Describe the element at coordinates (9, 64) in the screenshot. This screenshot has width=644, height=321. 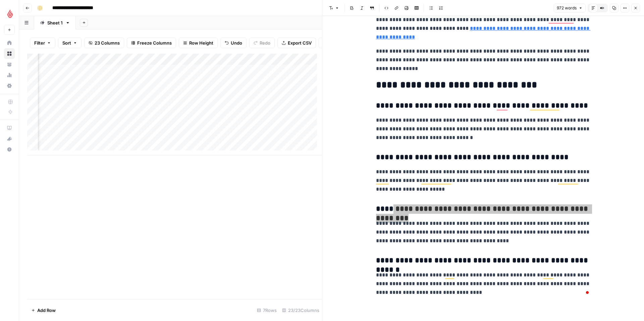
I see `a: Your Data` at that location.